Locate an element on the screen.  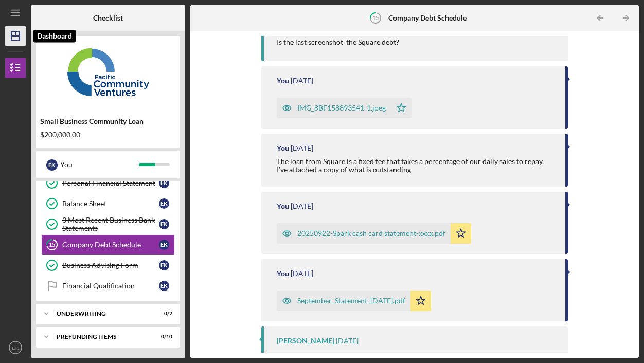
a: Financial QualificationEK is located at coordinates (108, 286).